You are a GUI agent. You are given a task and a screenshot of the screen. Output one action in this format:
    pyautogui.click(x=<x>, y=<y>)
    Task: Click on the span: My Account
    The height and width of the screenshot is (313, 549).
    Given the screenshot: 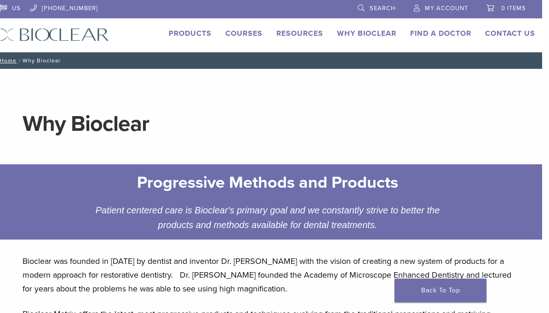 What is the action you would take?
    pyautogui.click(x=446, y=8)
    